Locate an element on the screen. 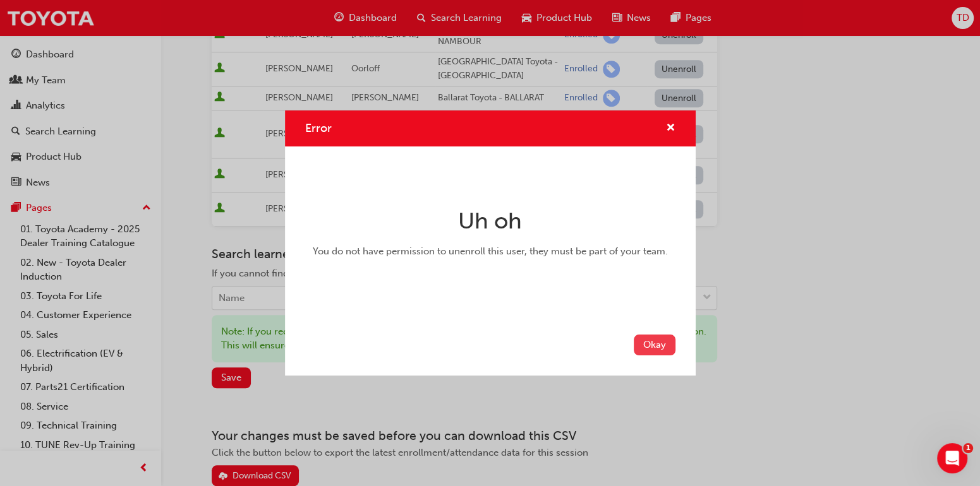 This screenshot has height=486, width=980. button: Okay is located at coordinates (655, 345).